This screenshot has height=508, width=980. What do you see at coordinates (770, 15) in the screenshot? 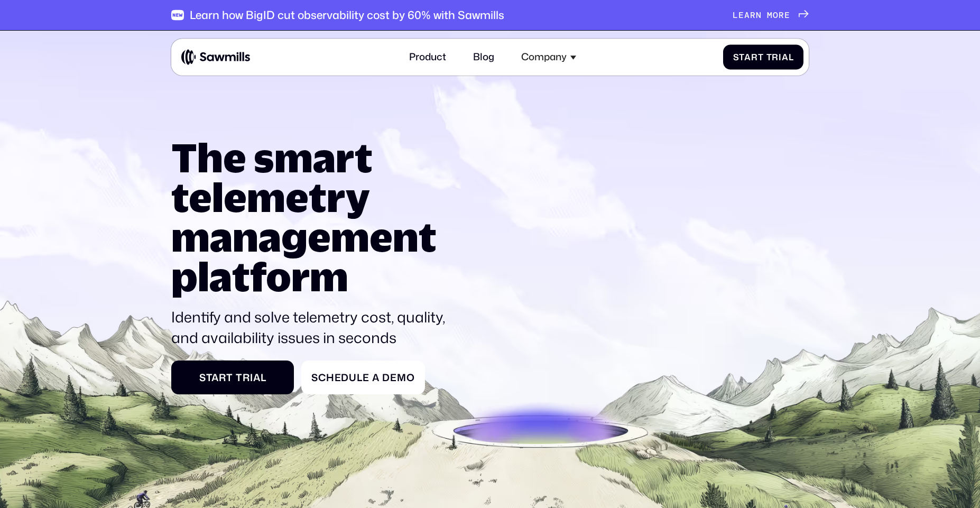
I see `a: Learn more` at bounding box center [770, 15].